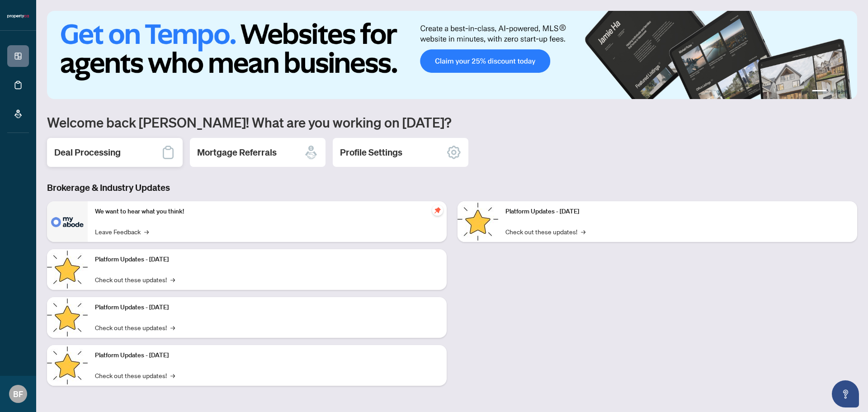  What do you see at coordinates (839, 92) in the screenshot?
I see `button: 3` at bounding box center [839, 92].